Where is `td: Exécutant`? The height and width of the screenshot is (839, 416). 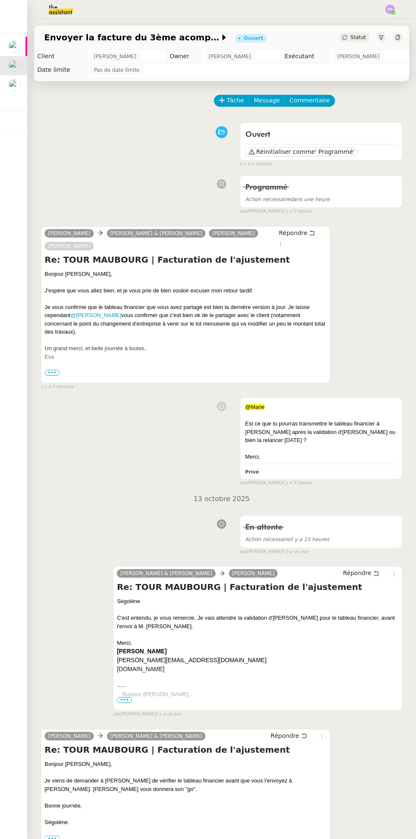
td: Exécutant is located at coordinates (306, 57).